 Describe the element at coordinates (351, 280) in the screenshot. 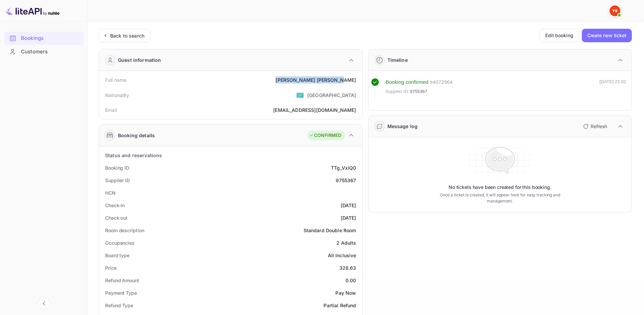

I see `div: 0.00` at that location.